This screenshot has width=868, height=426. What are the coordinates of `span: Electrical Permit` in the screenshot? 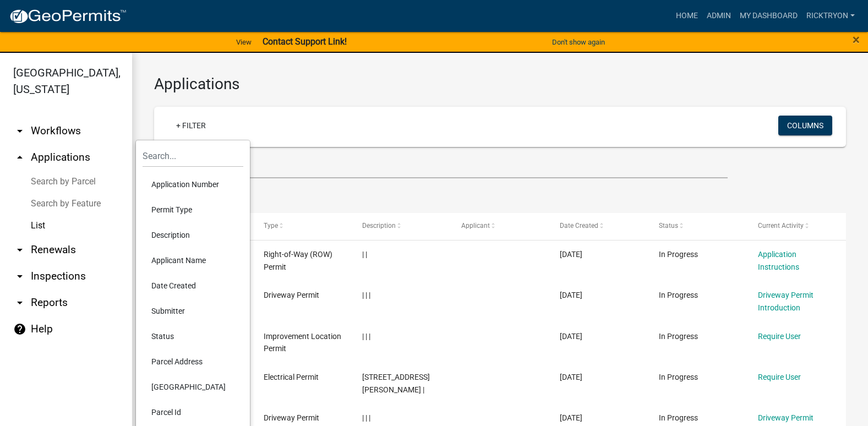 It's located at (291, 378).